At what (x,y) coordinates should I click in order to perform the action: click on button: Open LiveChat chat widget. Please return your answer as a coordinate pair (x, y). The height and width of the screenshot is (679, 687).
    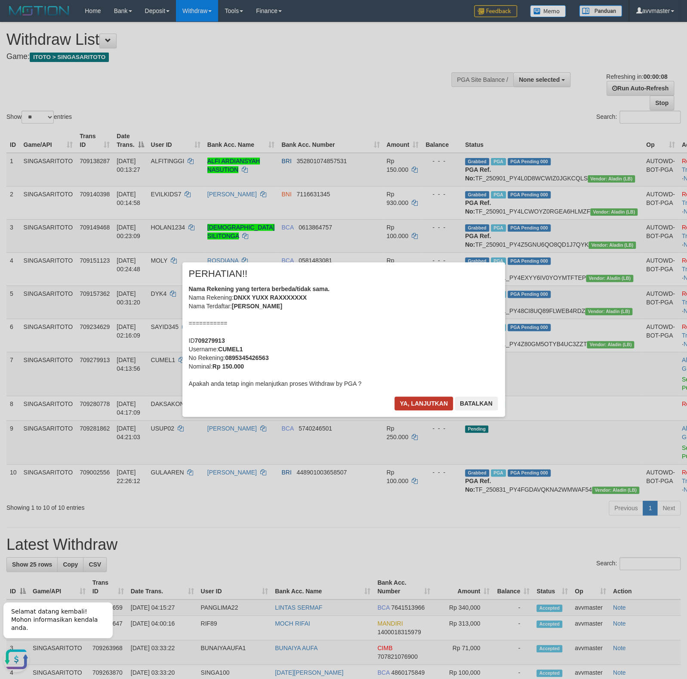
    Looking at the image, I should click on (16, 63).